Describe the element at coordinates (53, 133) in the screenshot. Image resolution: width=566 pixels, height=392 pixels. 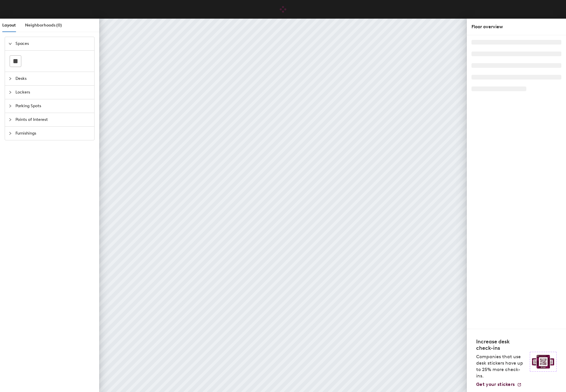
I see `span: Furnishings` at that location.